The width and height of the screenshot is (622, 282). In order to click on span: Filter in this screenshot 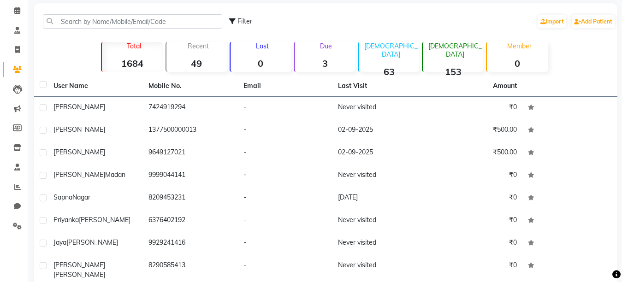, I will do `click(245, 21)`.